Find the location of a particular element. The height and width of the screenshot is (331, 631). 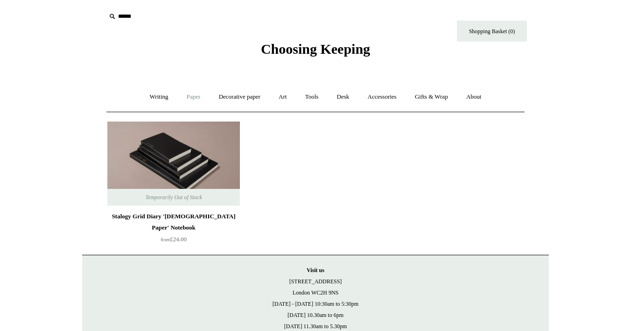

a: About is located at coordinates (474, 97).